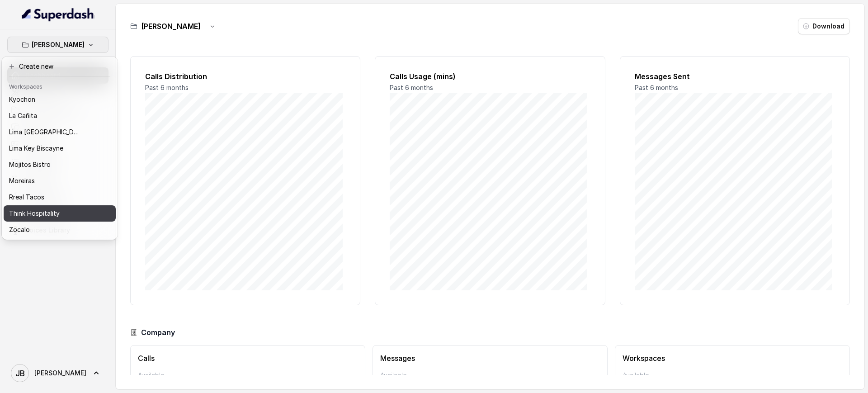  What do you see at coordinates (60, 66) in the screenshot?
I see `button: Create new` at bounding box center [60, 66].